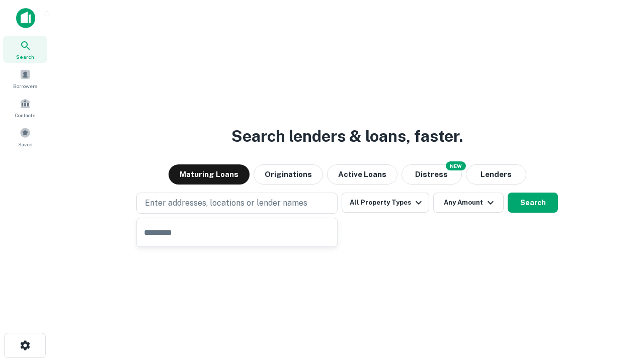 This screenshot has width=644, height=362. Describe the element at coordinates (25, 137) in the screenshot. I see `a: Saved` at that location.